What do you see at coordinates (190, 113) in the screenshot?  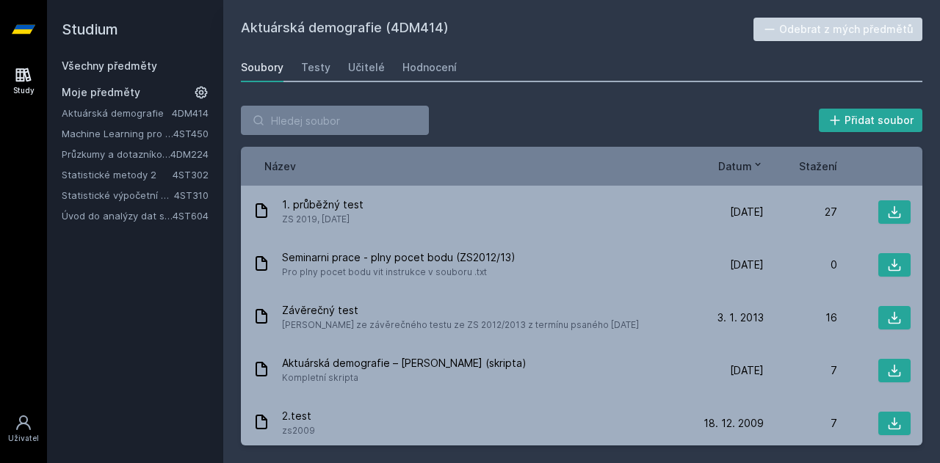 I see `a: 4DM414` at bounding box center [190, 113].